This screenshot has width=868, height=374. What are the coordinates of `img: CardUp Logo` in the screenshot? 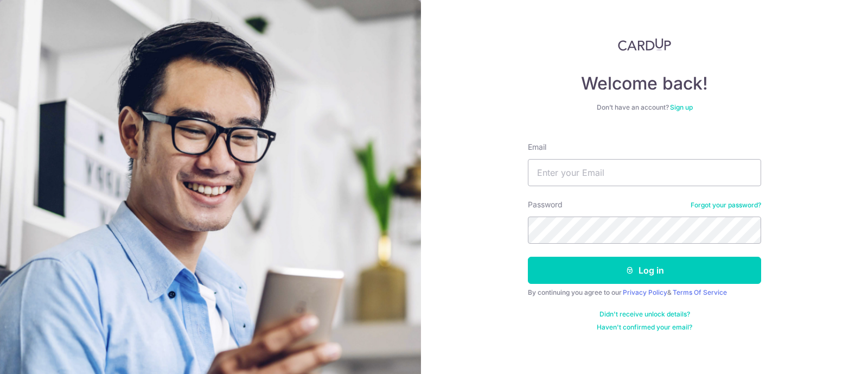 It's located at (645, 45).